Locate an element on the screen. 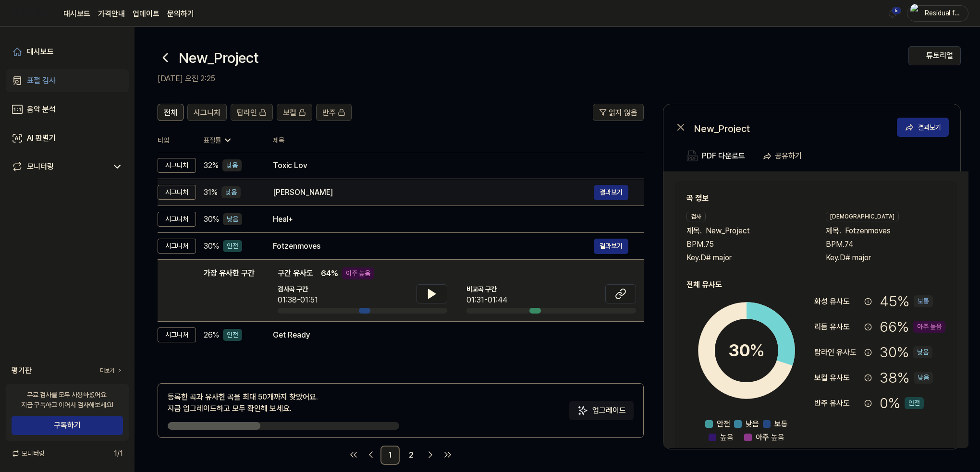  h2: 전체 유사도 is located at coordinates (816, 285).